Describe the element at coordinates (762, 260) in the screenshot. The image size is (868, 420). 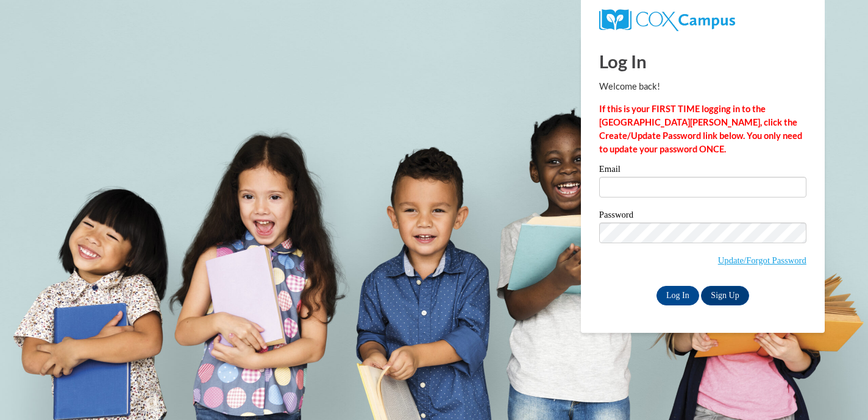
I see `a: Update/Forgot Password` at that location.